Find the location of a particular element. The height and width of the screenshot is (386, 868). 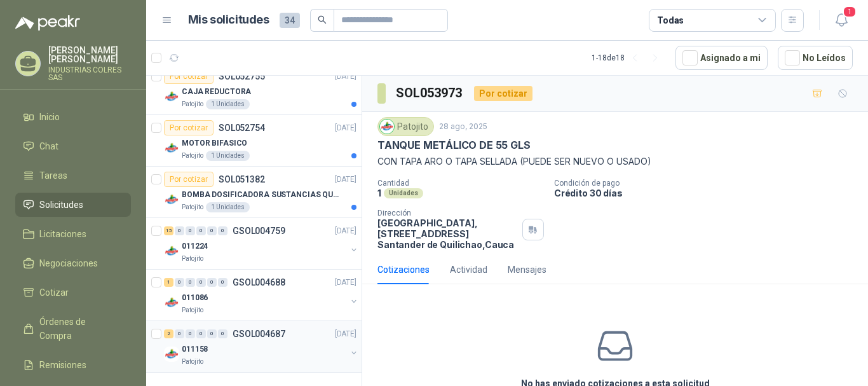

h1: Mis solicitudes is located at coordinates (229, 20).